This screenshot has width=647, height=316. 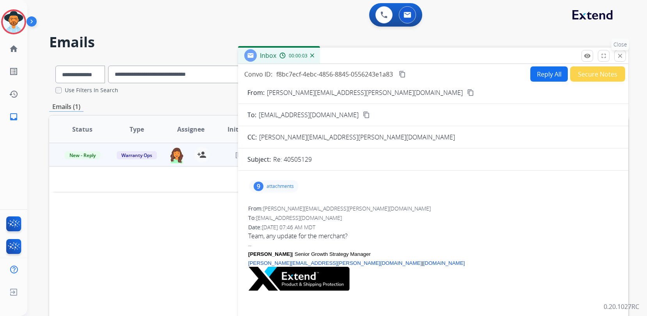 What do you see at coordinates (292, 159) in the screenshot?
I see `p: Re: 40505129` at bounding box center [292, 159].